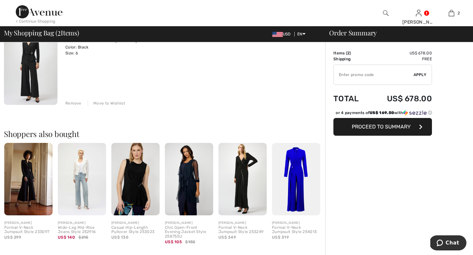 The height and width of the screenshot is (255, 473). Describe the element at coordinates (73, 103) in the screenshot. I see `div: Remove` at that location.